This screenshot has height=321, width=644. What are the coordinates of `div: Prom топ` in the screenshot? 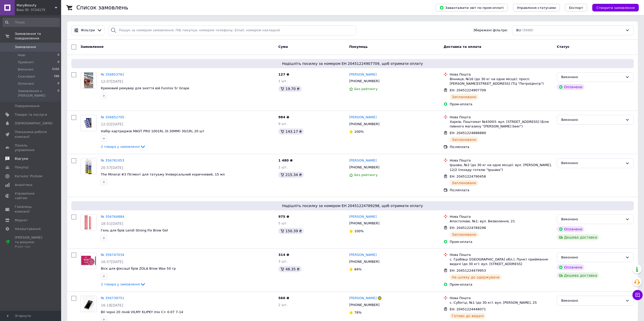 It's located at (31, 247).